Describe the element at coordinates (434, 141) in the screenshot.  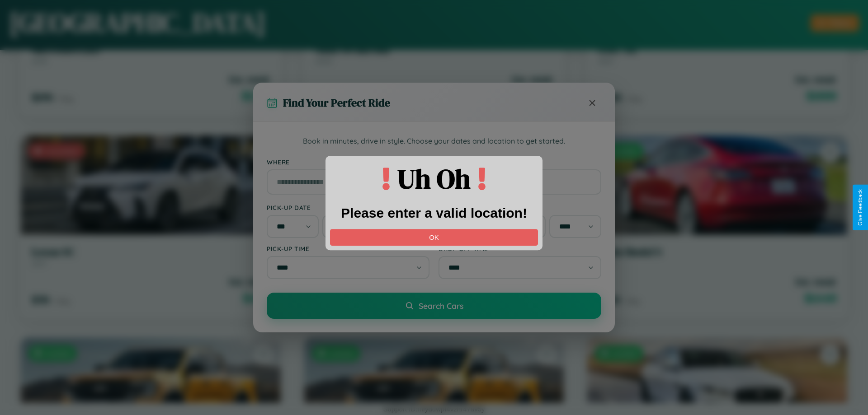
I see `p: Book in minutes, drive in style. Choose your dates and location to get started.` at that location.